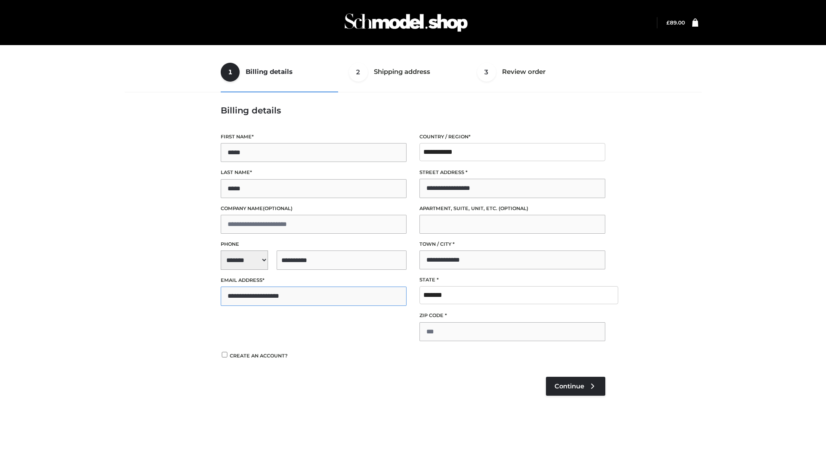 The height and width of the screenshot is (464, 826). What do you see at coordinates (512, 316) in the screenshot?
I see `label: ZIP Code` at bounding box center [512, 316].